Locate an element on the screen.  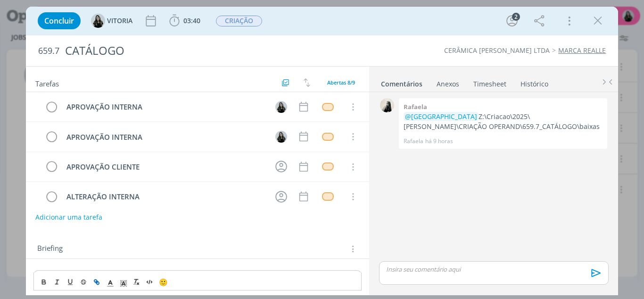
button: Adicionar uma tarefa is located at coordinates (68, 218).